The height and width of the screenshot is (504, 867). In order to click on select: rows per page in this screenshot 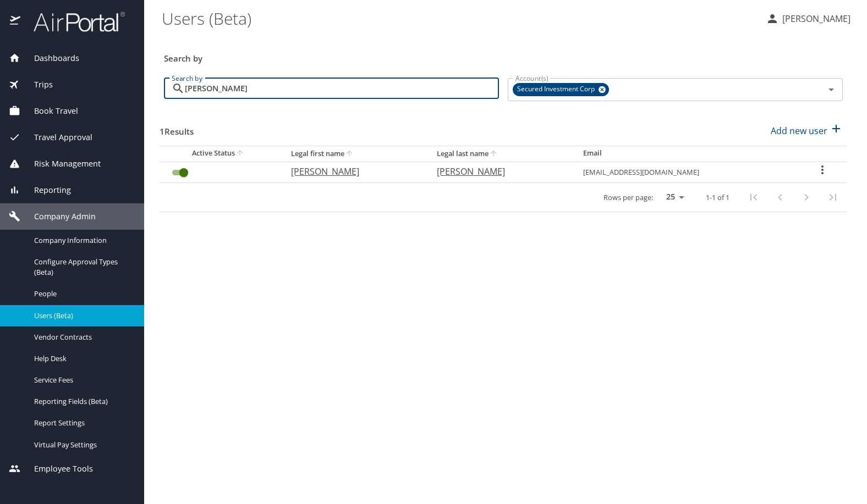, I will do `click(673, 197)`.